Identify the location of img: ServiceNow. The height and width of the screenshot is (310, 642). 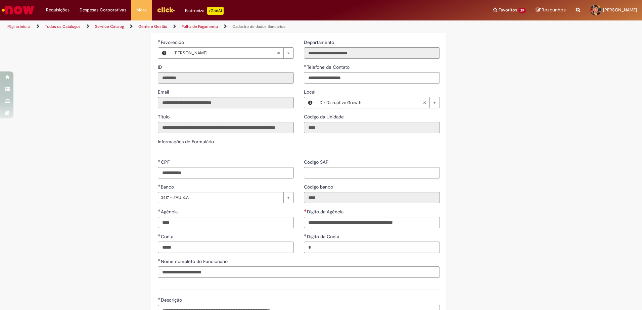
(18, 10).